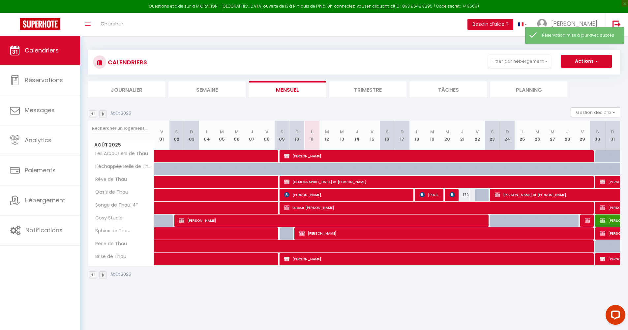  What do you see at coordinates (121, 145) in the screenshot?
I see `span: Août 2025` at bounding box center [121, 145].